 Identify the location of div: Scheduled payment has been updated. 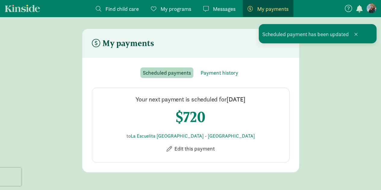
(317, 34).